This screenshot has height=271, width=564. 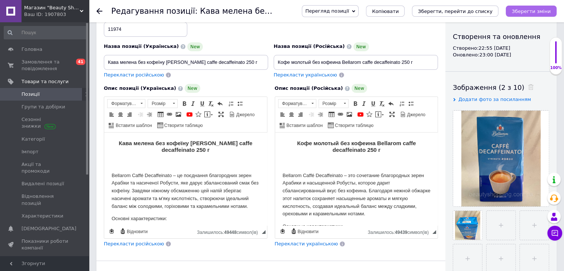 What do you see at coordinates (45, 168) in the screenshot?
I see `span: Акції та промокоди` at bounding box center [45, 168].